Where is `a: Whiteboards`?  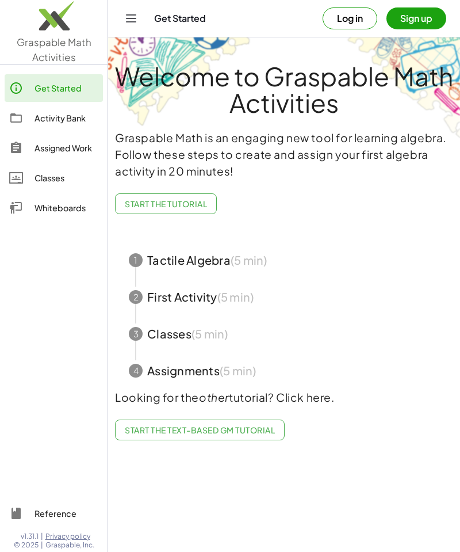 a: Whiteboards is located at coordinates (53, 208).